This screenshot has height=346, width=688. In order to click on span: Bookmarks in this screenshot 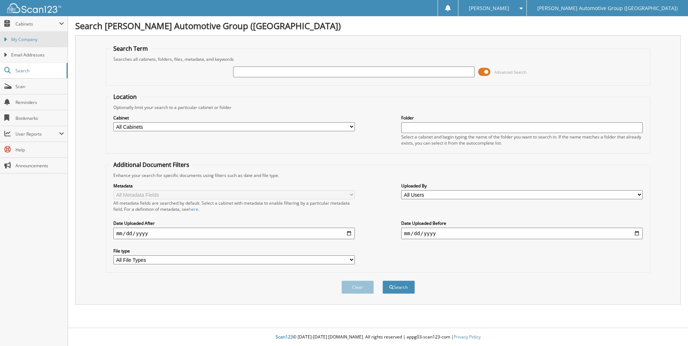, I will do `click(40, 118)`.